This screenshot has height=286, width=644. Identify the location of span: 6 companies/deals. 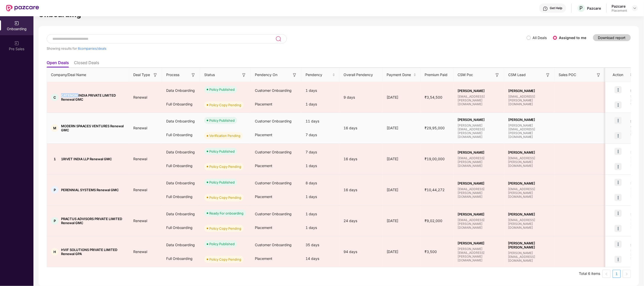
(92, 49).